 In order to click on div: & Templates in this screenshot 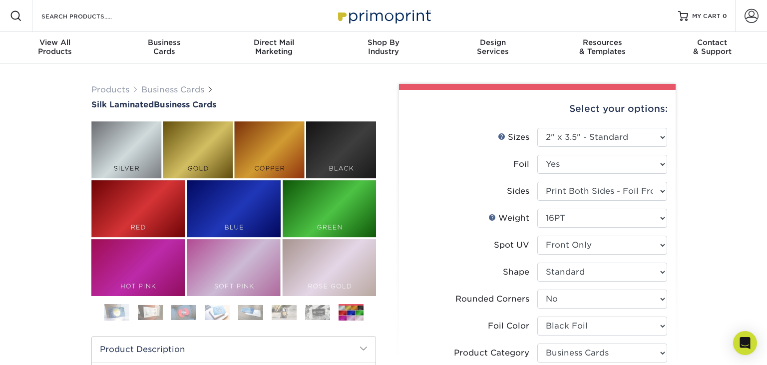, I will do `click(602, 47)`.